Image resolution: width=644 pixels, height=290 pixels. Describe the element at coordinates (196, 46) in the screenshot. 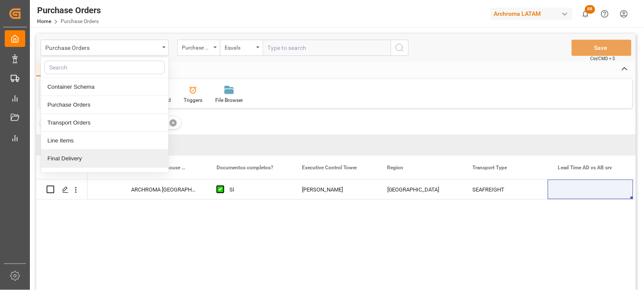

I see `div: Purchase Order Number` at that location.